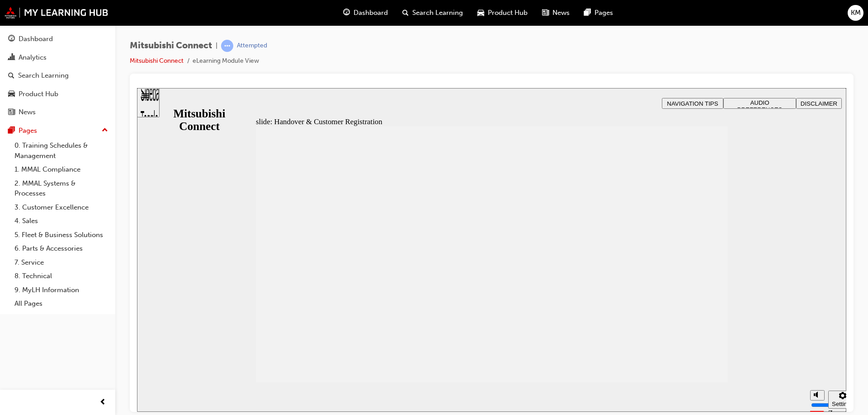 The image size is (868, 415). Describe the element at coordinates (555, 15) in the screenshot. I see `button: NAVIGATION TIPS` at that location.